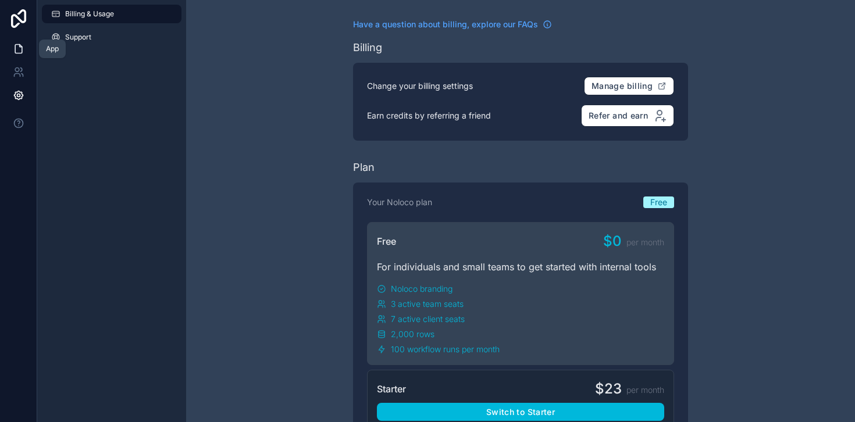  What do you see at coordinates (446, 24) in the screenshot?
I see `span: Have a question about billing, explore our FAQs` at bounding box center [446, 24].